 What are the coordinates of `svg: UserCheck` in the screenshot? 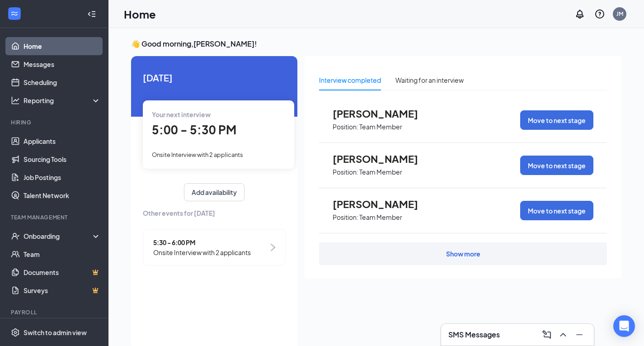 It's located at (15, 236).